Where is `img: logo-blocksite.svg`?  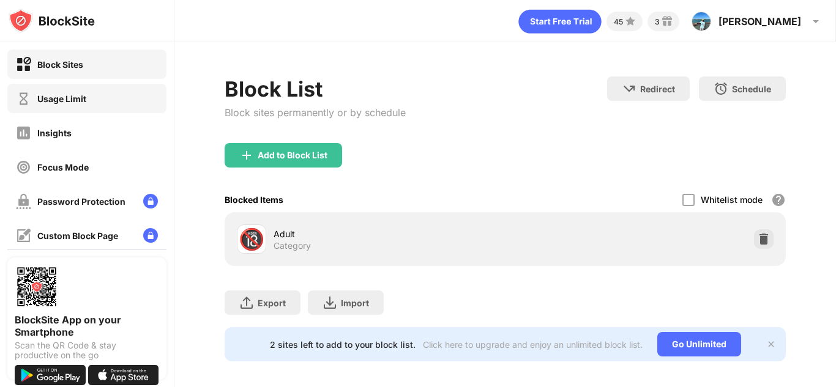
img: logo-blocksite.svg is located at coordinates (51, 21).